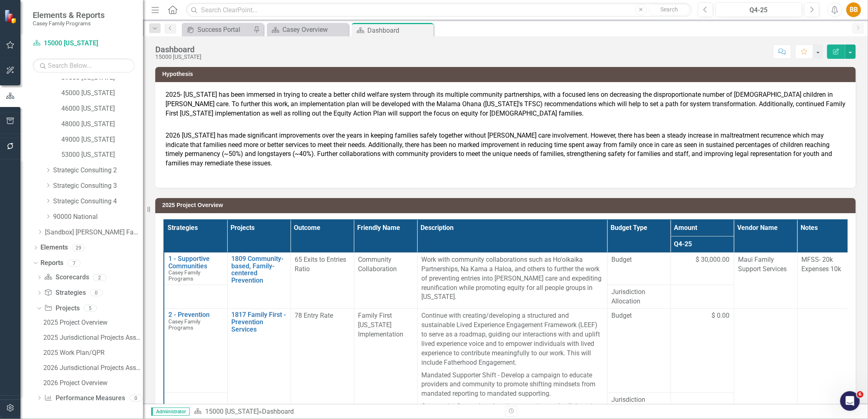 The width and height of the screenshot is (868, 419). What do you see at coordinates (512, 278) in the screenshot?
I see `p: Work with community collaborations such as Ho'oikaika Partnerships, Na Kama a Haloa, and others t...` at bounding box center [512, 278].